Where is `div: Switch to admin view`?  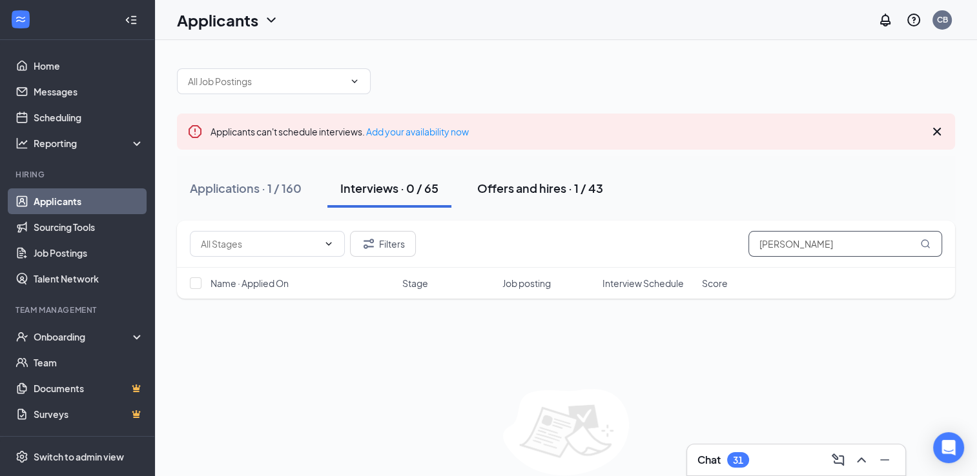 div: Switch to admin view is located at coordinates (79, 457).